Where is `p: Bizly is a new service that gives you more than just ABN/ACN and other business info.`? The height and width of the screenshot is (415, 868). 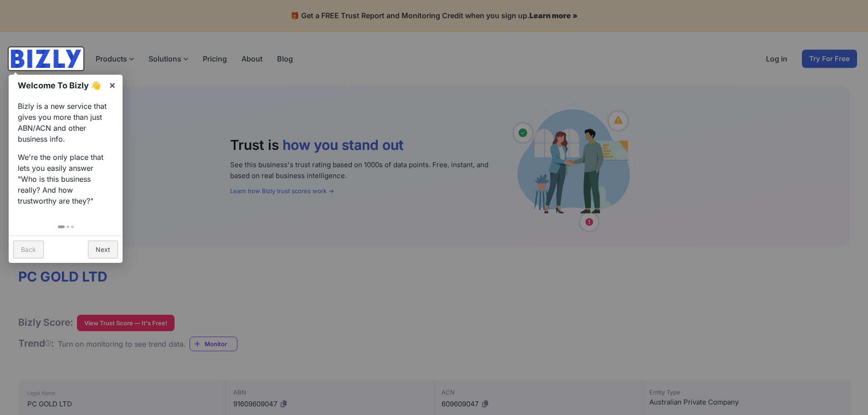 p: Bizly is a new service that gives you more than just ABN/ACN and other business info. is located at coordinates (65, 123).